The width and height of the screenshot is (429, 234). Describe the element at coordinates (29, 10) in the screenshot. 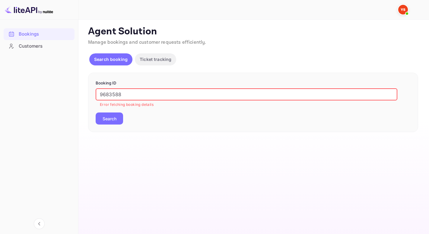

I see `img: LiteAPI logo` at that location.